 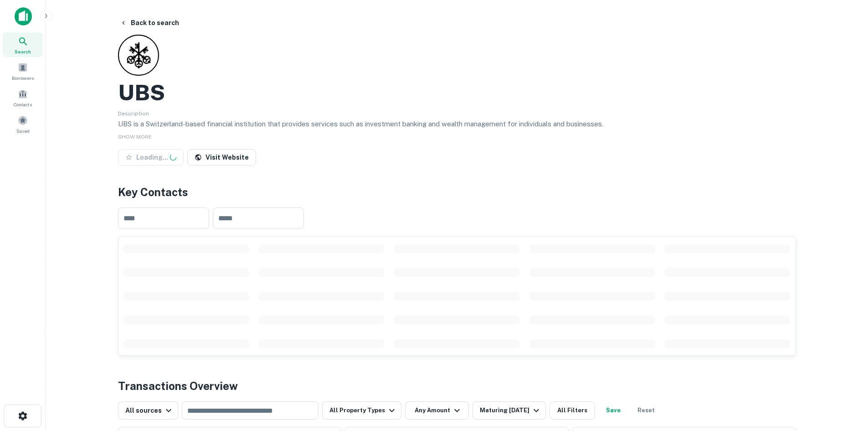 What do you see at coordinates (149, 23) in the screenshot?
I see `button: Back to search` at bounding box center [149, 23].